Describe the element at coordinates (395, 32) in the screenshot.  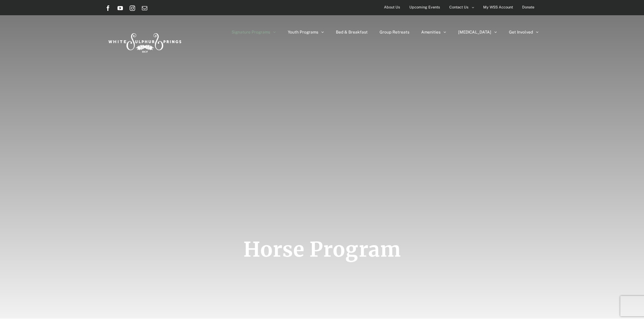
I see `span: Group Retreats` at that location.